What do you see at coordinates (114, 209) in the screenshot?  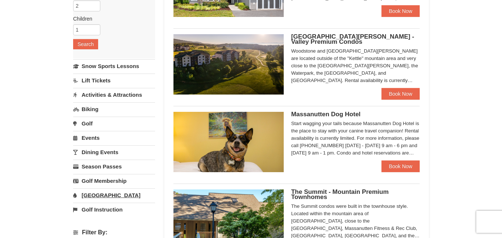 I see `a: Golf Instruction` at bounding box center [114, 209].